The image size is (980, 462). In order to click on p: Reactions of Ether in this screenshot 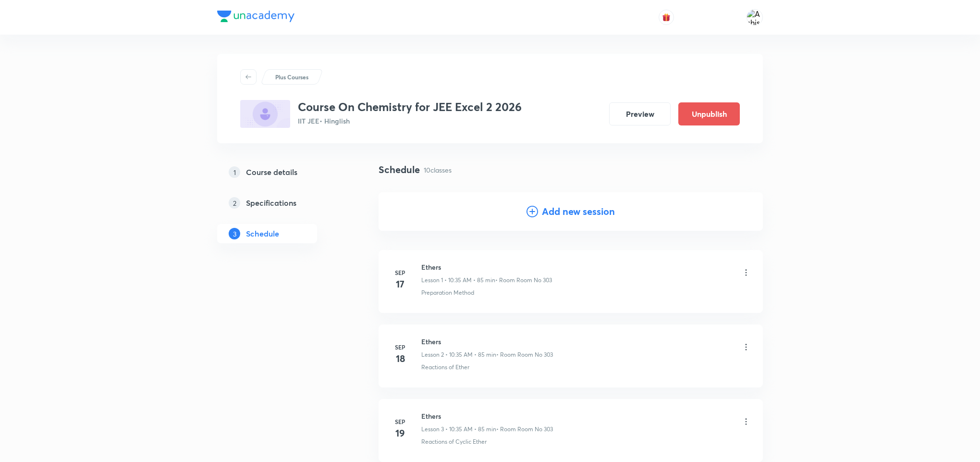, I will do `click(446, 367)`.